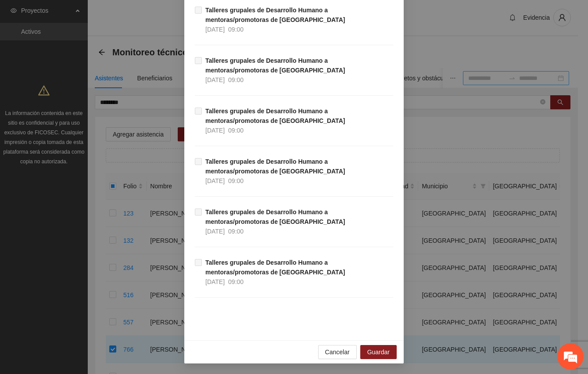 The width and height of the screenshot is (588, 374). What do you see at coordinates (86, 255) in the screenshot?
I see `textarea: Escriba su mensaje y pulse “Intro”` at bounding box center [86, 255].